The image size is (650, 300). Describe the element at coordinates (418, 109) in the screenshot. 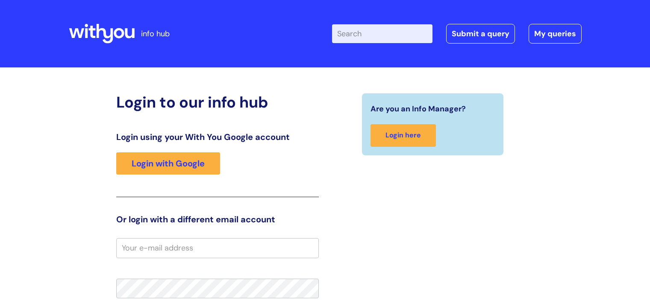

I see `span: Are you an Info Manager?` at that location.